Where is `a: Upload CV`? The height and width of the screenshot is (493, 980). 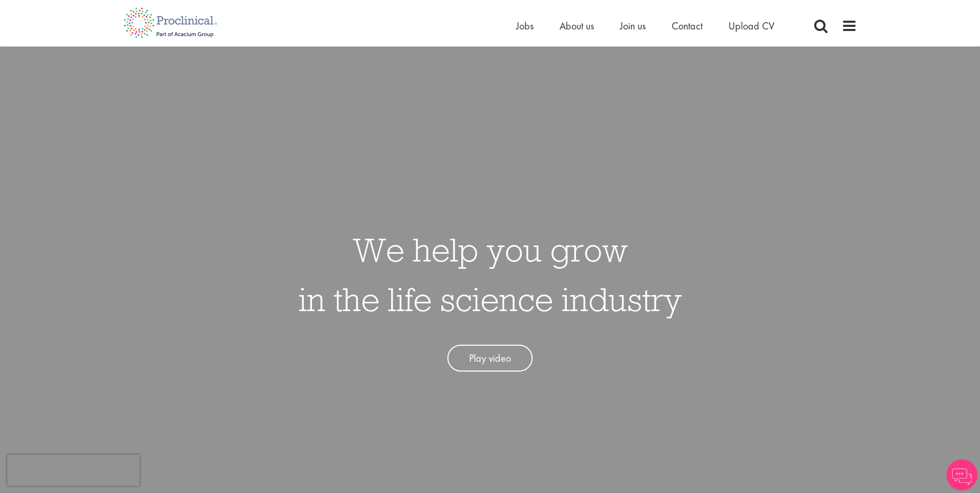
a: Upload CV is located at coordinates (751, 26).